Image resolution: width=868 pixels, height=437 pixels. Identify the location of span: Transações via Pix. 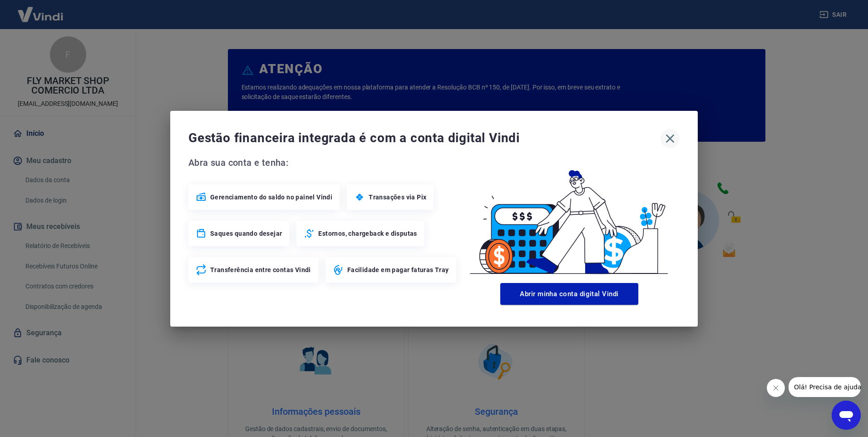
(398, 197).